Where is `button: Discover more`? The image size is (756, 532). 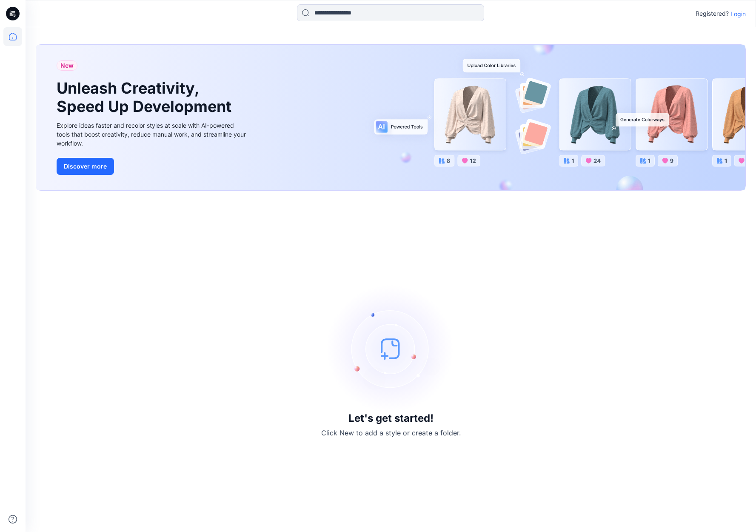 button: Discover more is located at coordinates (85, 166).